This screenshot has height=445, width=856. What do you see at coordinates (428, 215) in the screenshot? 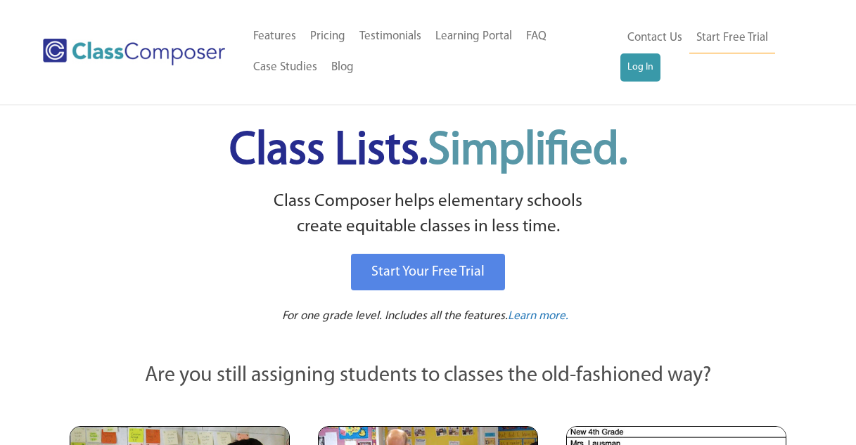
I see `p: Class Composer helps elementary schools create equitable classes in less time.` at bounding box center [428, 215].